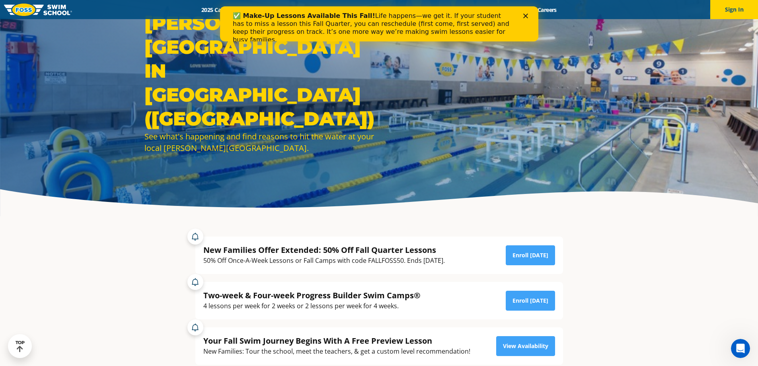  What do you see at coordinates (38, 10) in the screenshot?
I see `img: FOSS Swim School Logo` at bounding box center [38, 10].